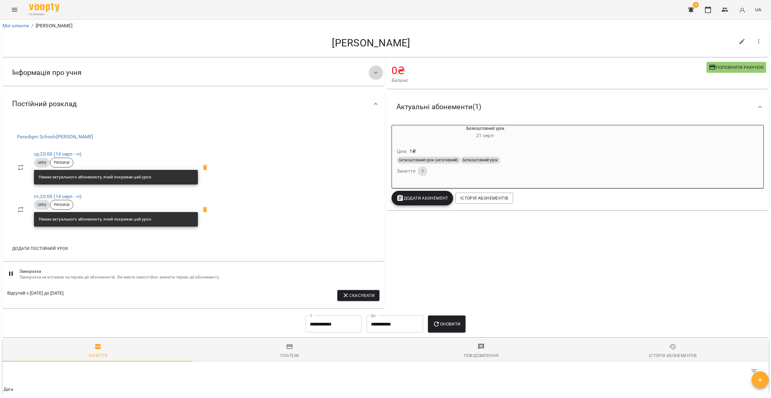 Image resolution: width=771 pixels, height=398 pixels. I want to click on div: Повідомлення, so click(482, 355).